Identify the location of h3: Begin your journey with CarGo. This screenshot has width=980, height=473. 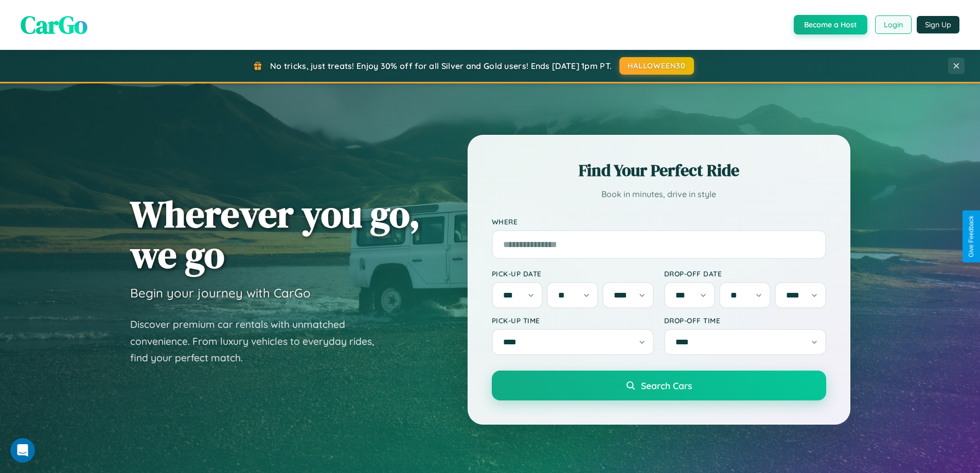
(220, 293).